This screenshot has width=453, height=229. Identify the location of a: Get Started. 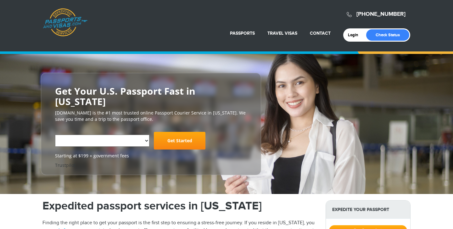
(180, 140).